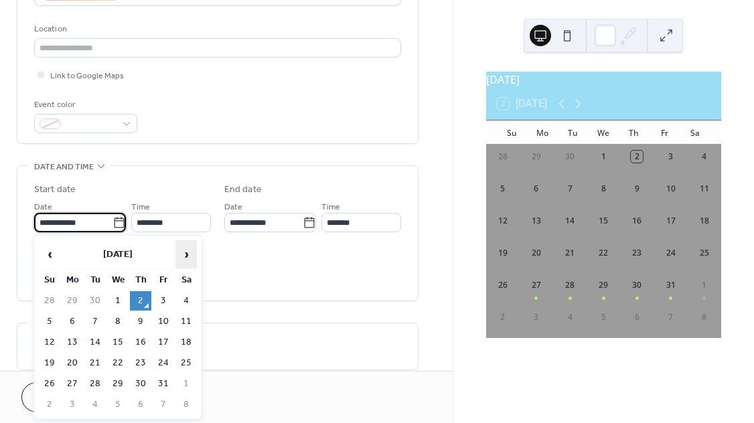 The image size is (754, 423). What do you see at coordinates (62, 397) in the screenshot?
I see `button: Cancel` at bounding box center [62, 397].